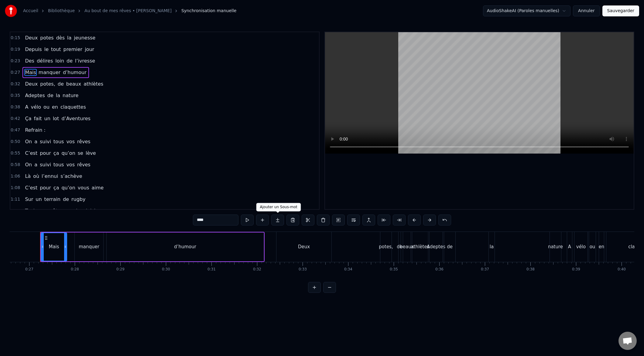 This screenshot has height=356, width=644. Describe the element at coordinates (30, 11) in the screenshot. I see `a: Accueil` at that location.